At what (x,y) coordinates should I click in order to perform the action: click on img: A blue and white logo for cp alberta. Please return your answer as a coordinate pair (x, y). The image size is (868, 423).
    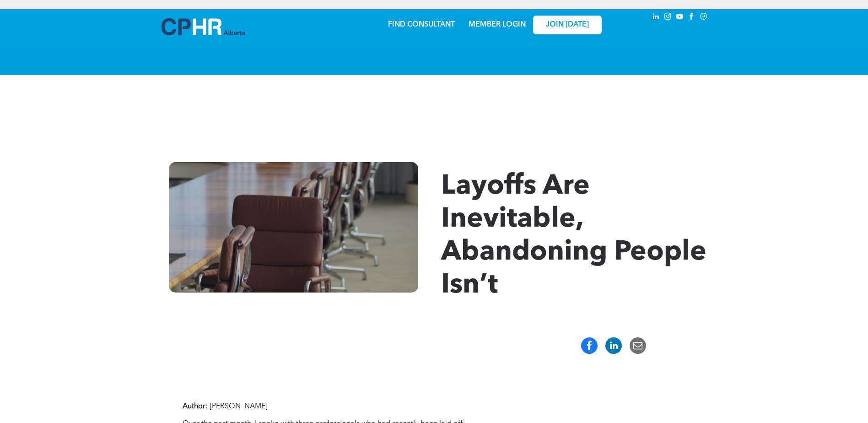
    Looking at the image, I should click on (203, 27).